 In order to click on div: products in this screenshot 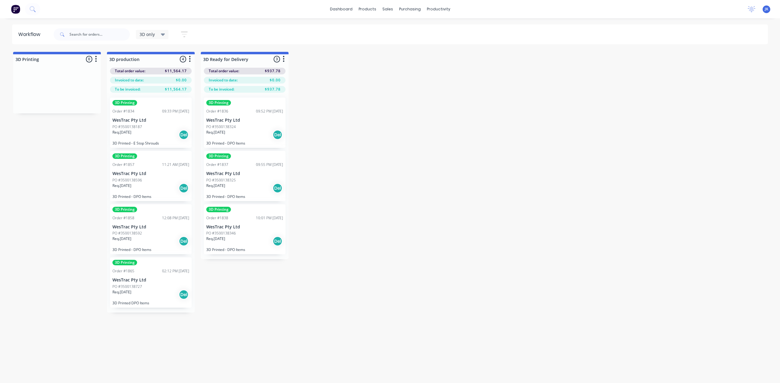, I will do `click(367, 9)`.